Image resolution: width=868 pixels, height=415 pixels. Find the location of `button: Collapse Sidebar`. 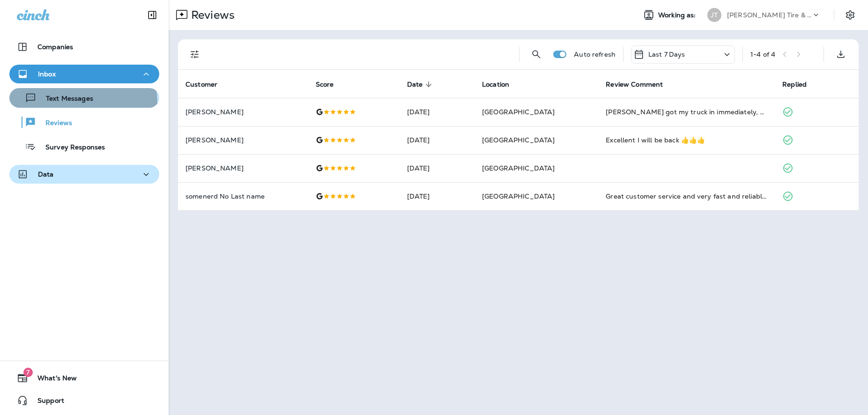

button: Collapse Sidebar is located at coordinates (152, 15).